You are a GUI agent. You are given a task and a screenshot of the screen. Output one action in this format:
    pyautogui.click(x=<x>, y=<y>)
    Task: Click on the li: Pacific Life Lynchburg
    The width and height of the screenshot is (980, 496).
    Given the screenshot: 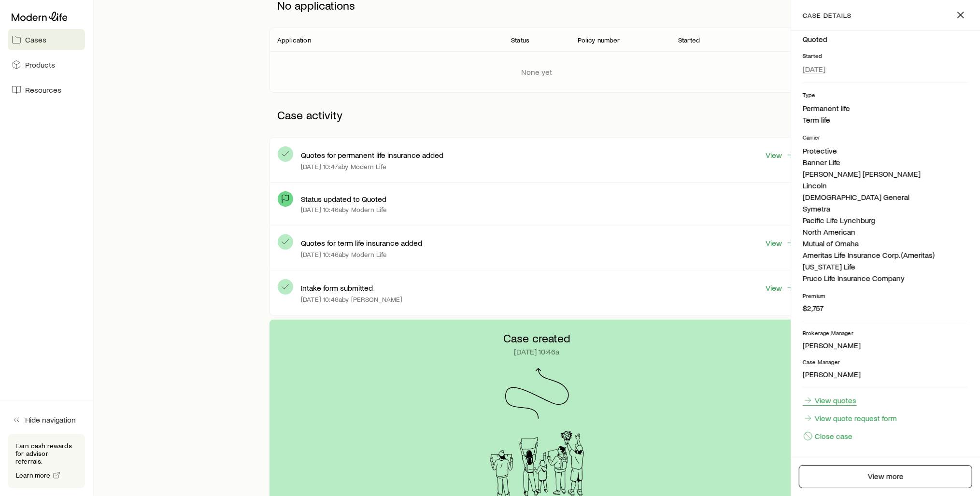 What is the action you would take?
    pyautogui.click(x=886, y=220)
    